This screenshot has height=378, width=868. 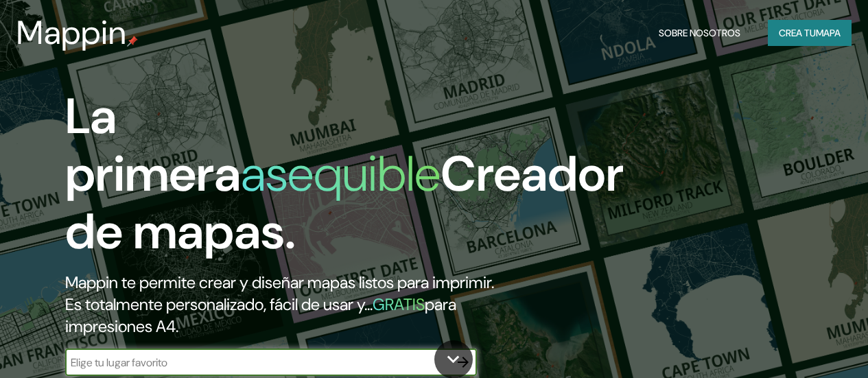 What do you see at coordinates (699, 33) in the screenshot?
I see `button: Sobre nosotros` at bounding box center [699, 33].